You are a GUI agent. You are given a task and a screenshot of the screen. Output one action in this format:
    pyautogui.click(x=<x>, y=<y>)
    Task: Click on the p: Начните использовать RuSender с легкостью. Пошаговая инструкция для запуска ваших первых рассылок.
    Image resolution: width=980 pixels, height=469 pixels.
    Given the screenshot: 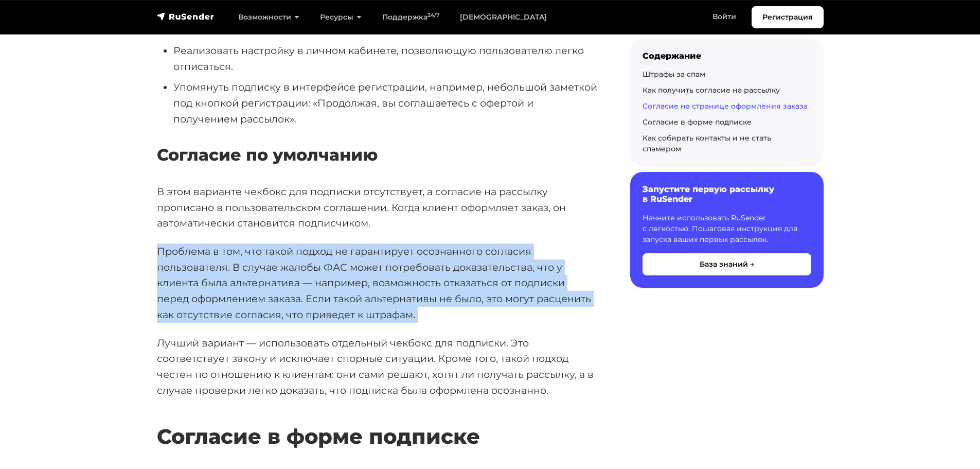 What is the action you would take?
    pyautogui.click(x=727, y=229)
    